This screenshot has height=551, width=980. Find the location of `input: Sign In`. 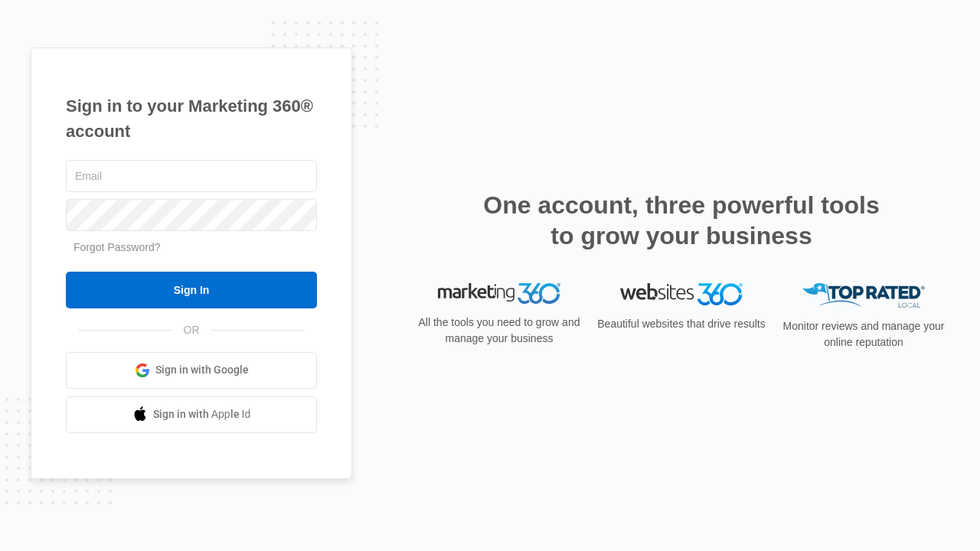

input: Sign In is located at coordinates (191, 290).